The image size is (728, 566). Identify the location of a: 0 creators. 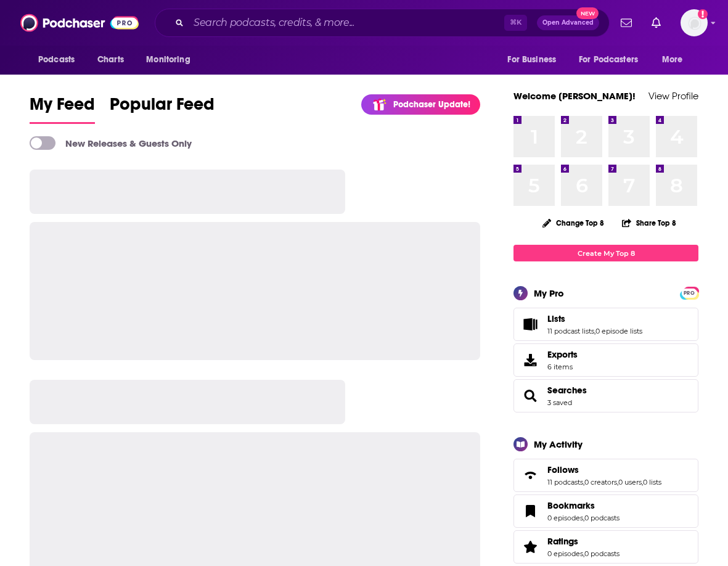
(600, 482).